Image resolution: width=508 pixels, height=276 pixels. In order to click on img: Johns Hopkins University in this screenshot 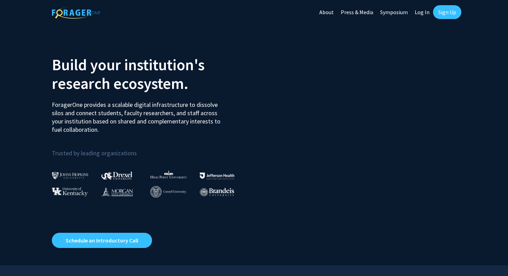, I will do `click(70, 175)`.